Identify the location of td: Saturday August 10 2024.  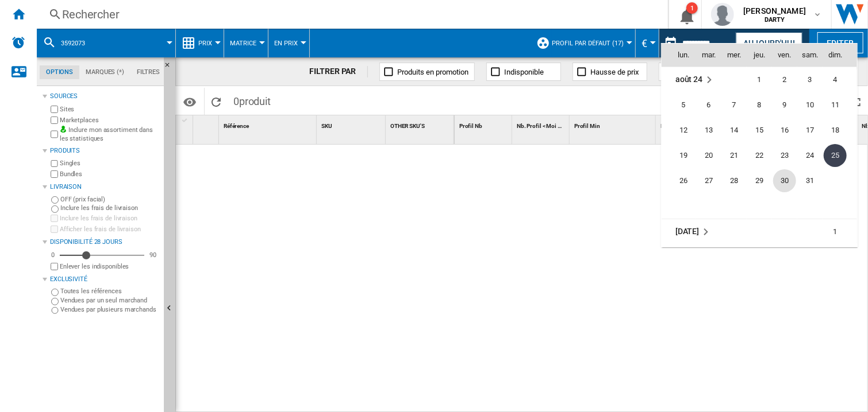
(810, 105).